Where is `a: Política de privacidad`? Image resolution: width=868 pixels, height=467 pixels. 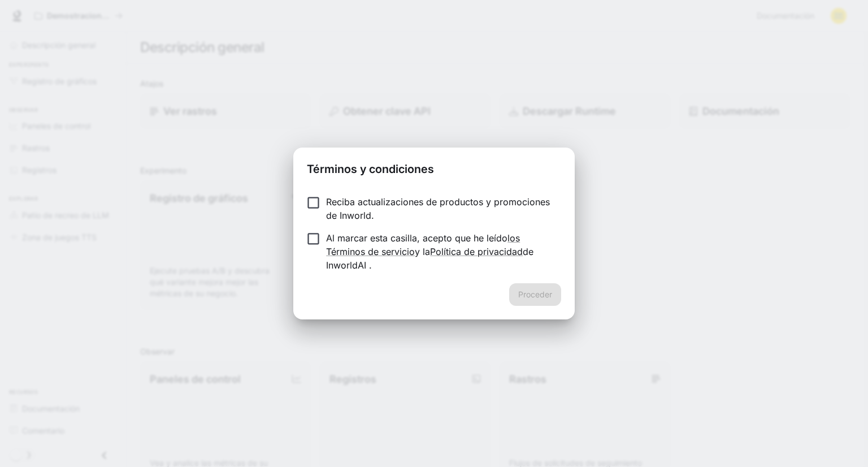 a: Política de privacidad is located at coordinates (477, 252).